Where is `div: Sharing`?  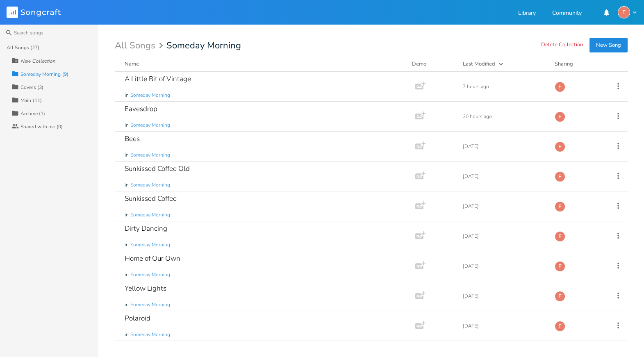 div: Sharing is located at coordinates (579, 64).